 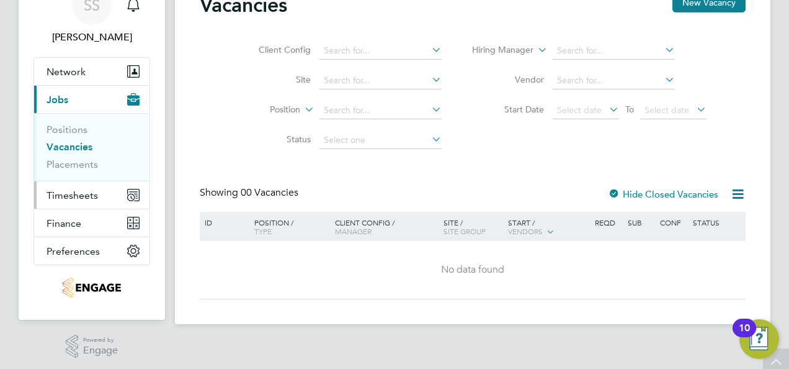 I want to click on div: Sub, so click(x=641, y=222).